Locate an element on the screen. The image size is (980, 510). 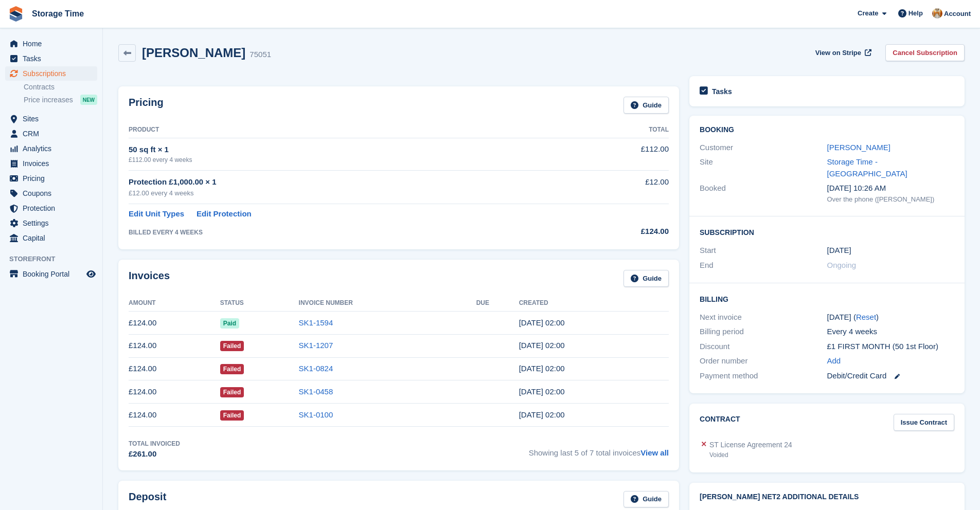
span: Capital is located at coordinates (54, 238).